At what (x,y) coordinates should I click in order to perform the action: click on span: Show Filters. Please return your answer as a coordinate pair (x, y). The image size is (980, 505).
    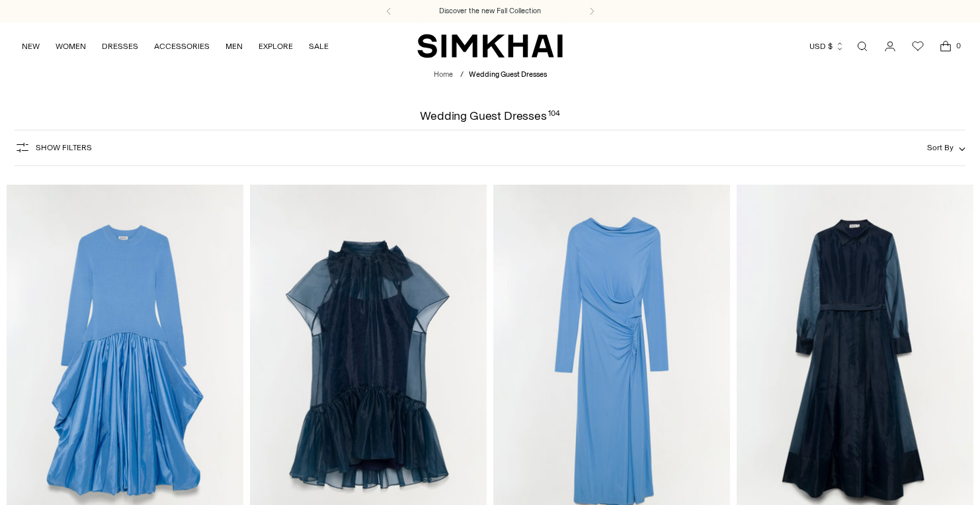
    Looking at the image, I should click on (64, 148).